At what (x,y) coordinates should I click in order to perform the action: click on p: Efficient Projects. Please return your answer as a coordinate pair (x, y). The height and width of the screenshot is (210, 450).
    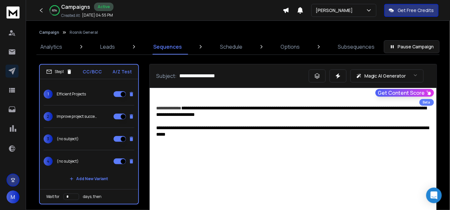
    Looking at the image, I should click on (71, 94).